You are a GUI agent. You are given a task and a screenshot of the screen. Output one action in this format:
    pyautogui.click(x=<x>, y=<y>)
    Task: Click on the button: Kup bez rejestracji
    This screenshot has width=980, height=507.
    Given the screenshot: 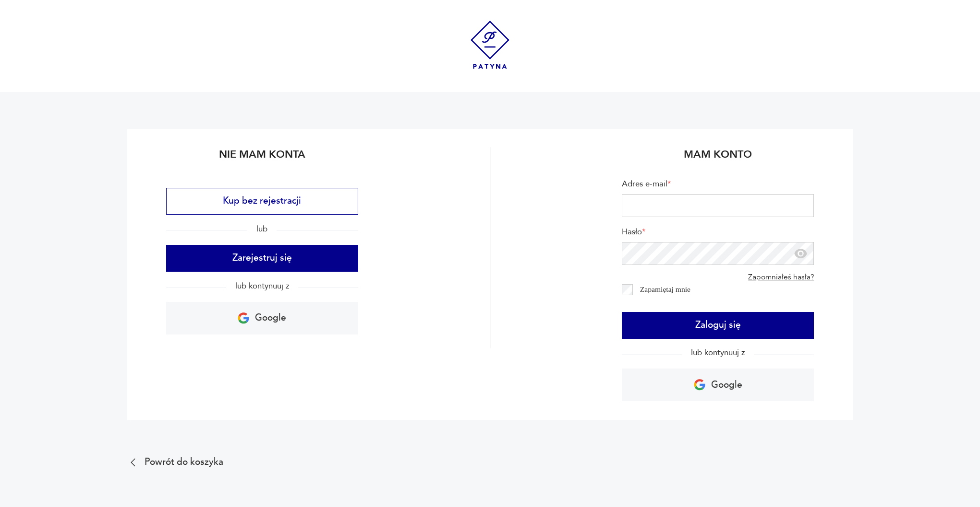 What is the action you would take?
    pyautogui.click(x=262, y=201)
    